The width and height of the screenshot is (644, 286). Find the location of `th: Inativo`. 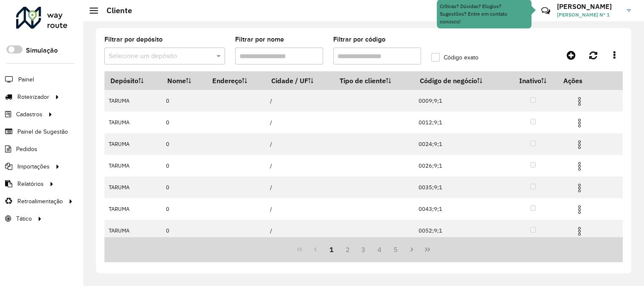

th: Inativo is located at coordinates (533, 81).